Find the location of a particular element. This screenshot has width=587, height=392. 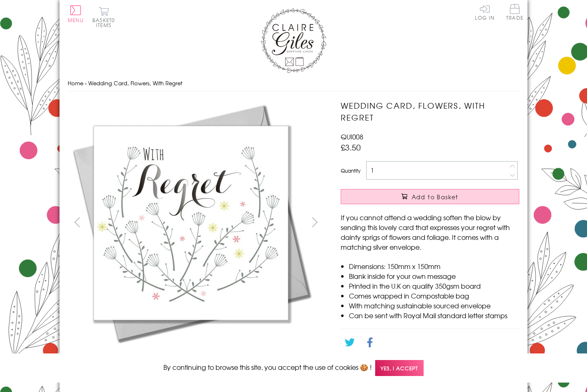

span: Yes, I accept is located at coordinates (399, 368).